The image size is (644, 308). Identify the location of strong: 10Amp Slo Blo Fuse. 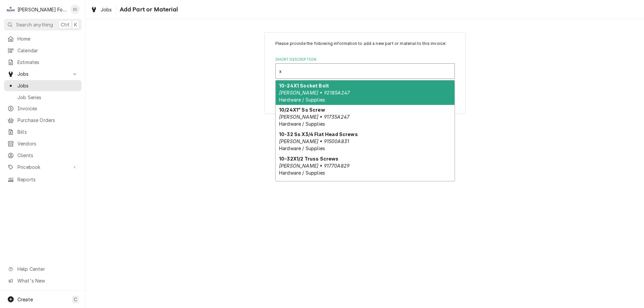
(303, 183).